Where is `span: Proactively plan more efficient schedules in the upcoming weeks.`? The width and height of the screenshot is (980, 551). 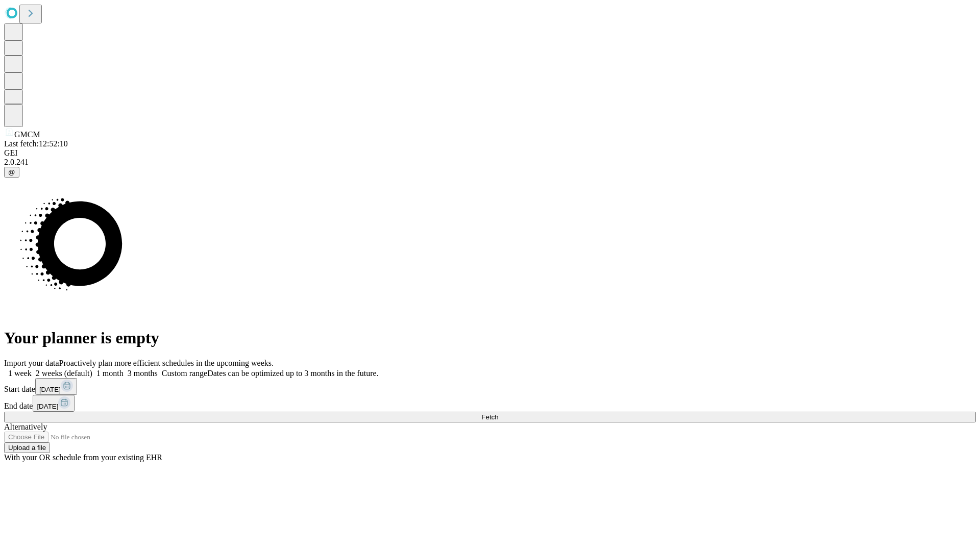 span: Proactively plan more efficient schedules in the upcoming weeks. is located at coordinates (166, 363).